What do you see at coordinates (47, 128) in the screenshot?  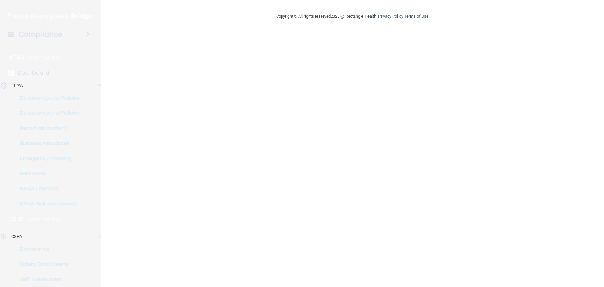 I see `p: Report an Incident` at bounding box center [47, 128].